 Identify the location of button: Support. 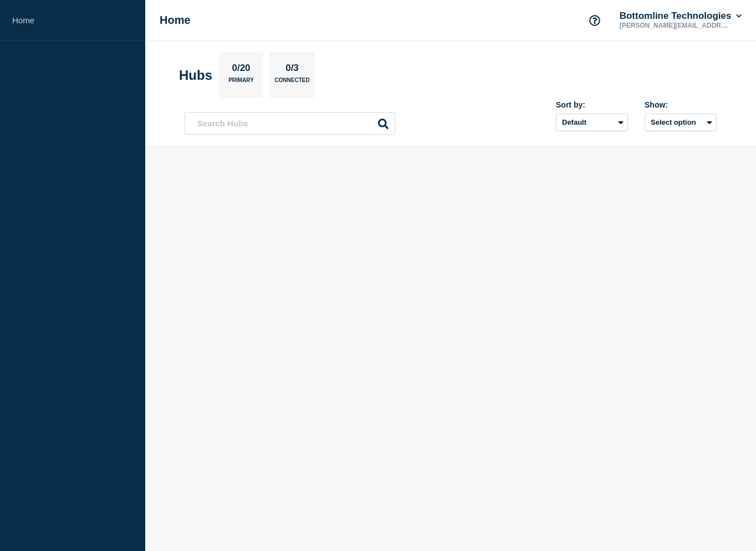
(594, 20).